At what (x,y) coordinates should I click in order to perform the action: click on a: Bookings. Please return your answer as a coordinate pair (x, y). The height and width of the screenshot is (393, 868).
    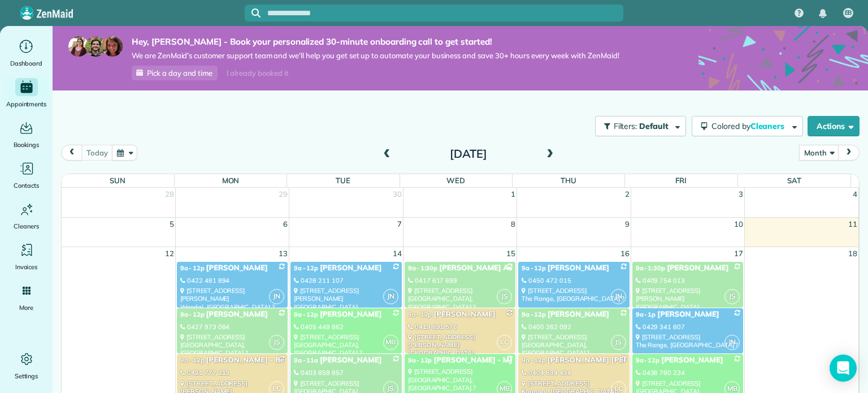
    Looking at the image, I should click on (26, 134).